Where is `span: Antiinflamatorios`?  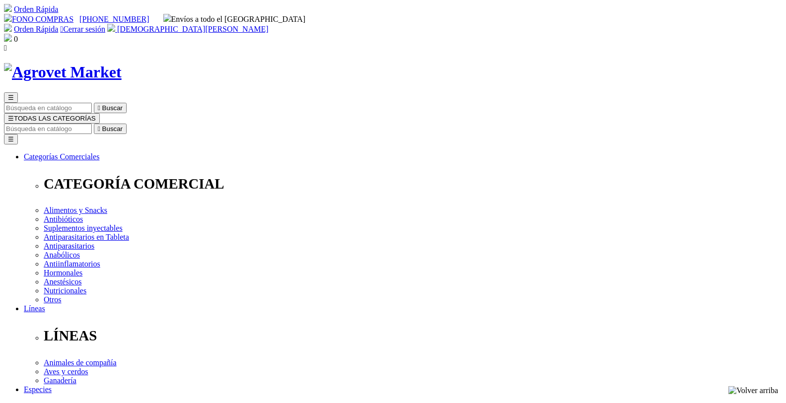
span: Antiinflamatorios is located at coordinates (72, 264).